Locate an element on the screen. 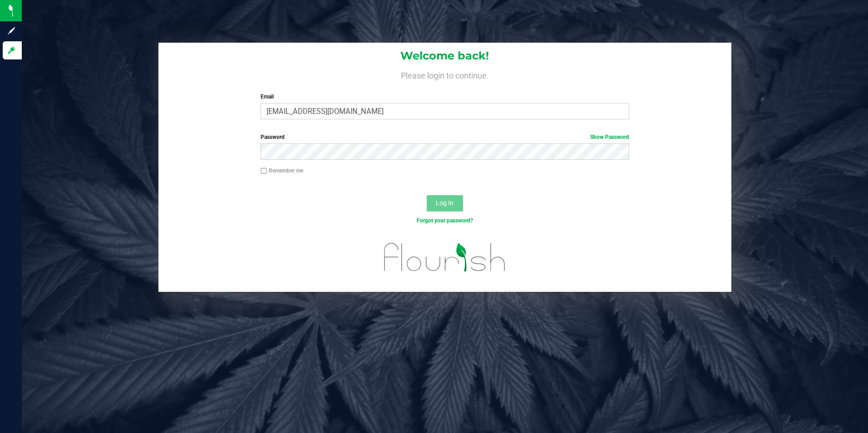 This screenshot has height=433, width=868. img: flourish_logo.svg is located at coordinates (445, 257).